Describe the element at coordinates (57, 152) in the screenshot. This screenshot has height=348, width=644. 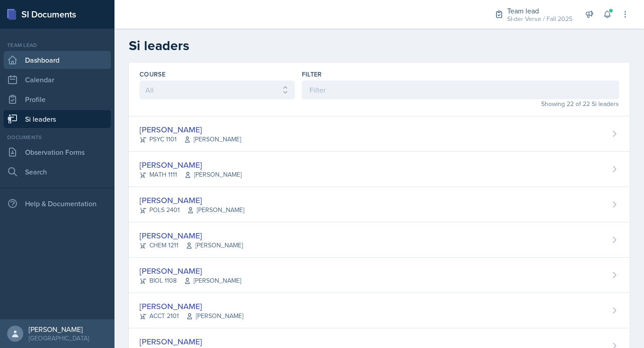
I see `a: Observation Forms` at that location.